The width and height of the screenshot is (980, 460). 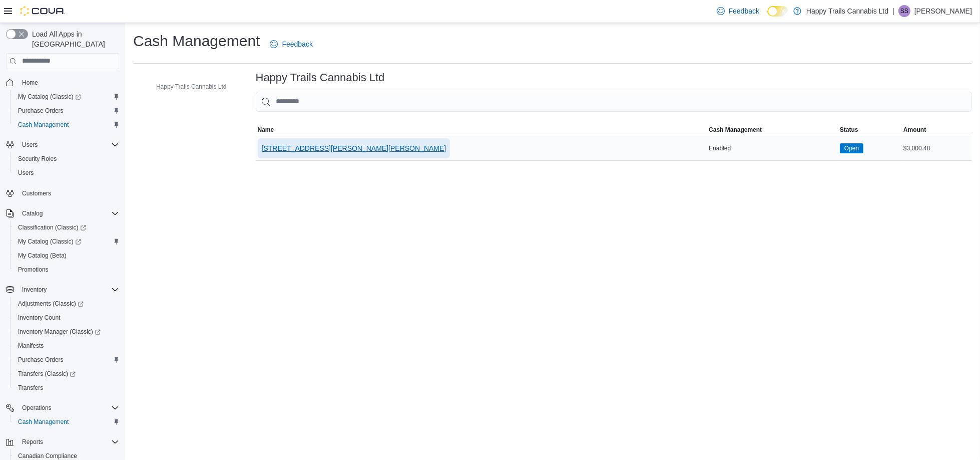 I want to click on div: $3,000.48, so click(x=936, y=149).